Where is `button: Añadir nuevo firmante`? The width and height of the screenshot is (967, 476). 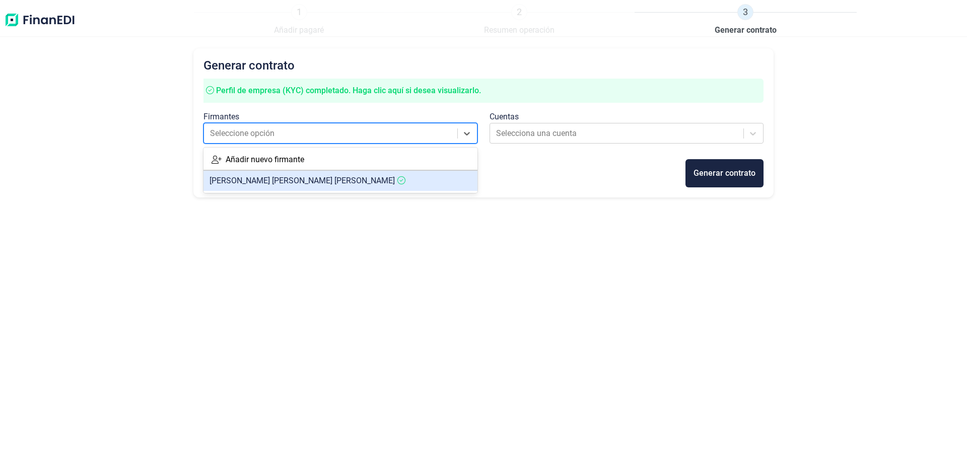 button: Añadir nuevo firmante is located at coordinates (258, 160).